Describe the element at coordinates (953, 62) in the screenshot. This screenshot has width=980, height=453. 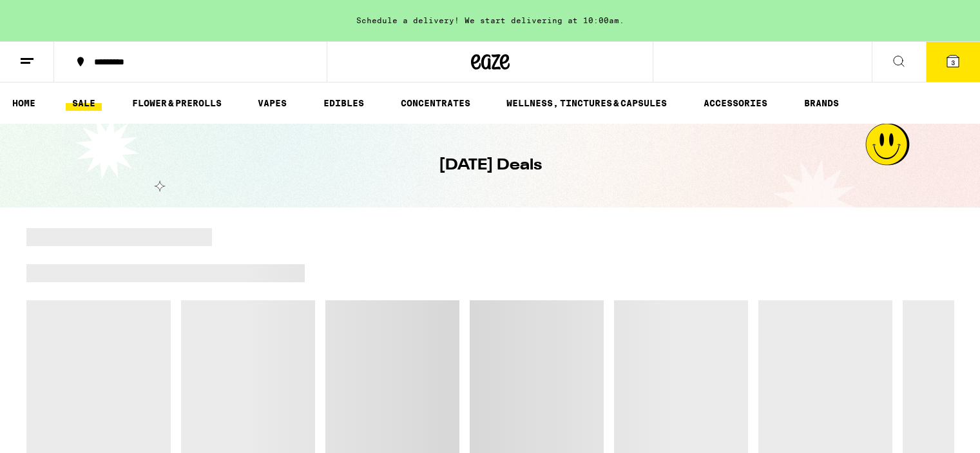
I see `button: 3` at that location.